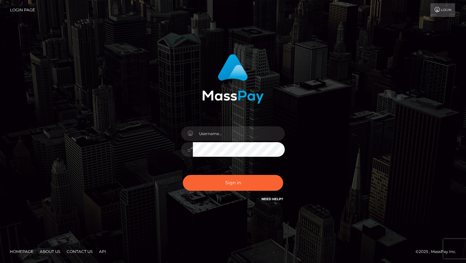 The height and width of the screenshot is (263, 466). Describe the element at coordinates (272, 199) in the screenshot. I see `a: Need Help?` at that location.